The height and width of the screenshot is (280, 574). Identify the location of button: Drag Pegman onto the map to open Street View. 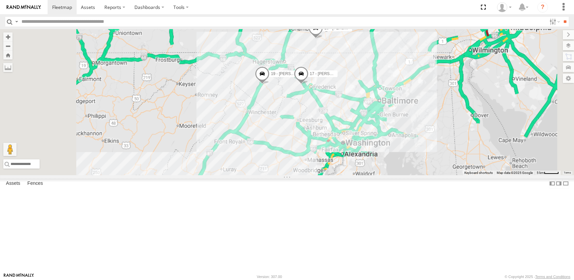
(10, 149).